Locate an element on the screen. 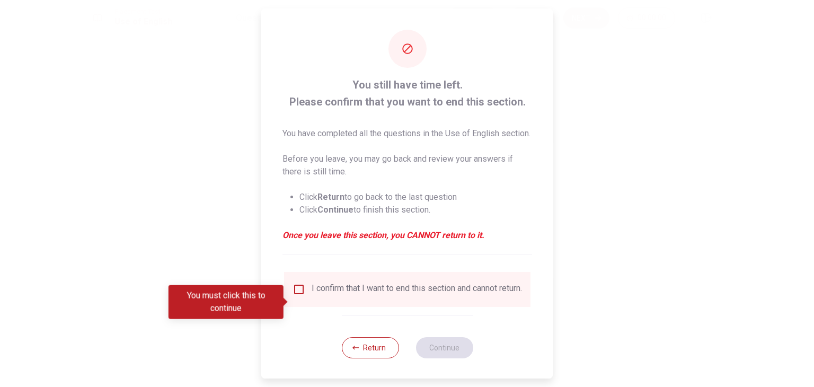  div: You must click this to continue is located at coordinates (226, 302).